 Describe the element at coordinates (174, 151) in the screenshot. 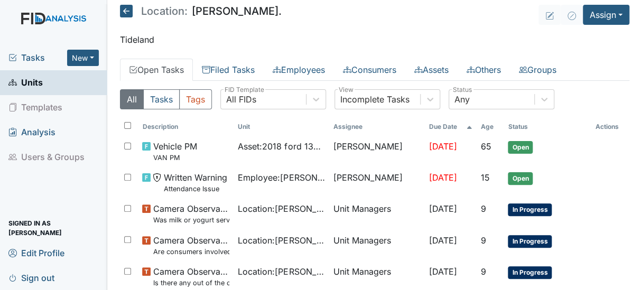

I see `span: Vehicle PM VAN PM` at that location.